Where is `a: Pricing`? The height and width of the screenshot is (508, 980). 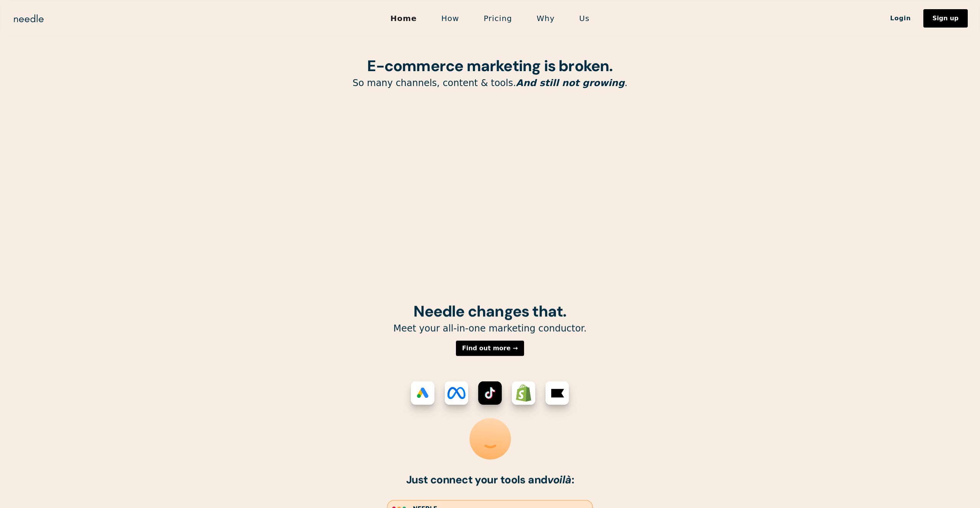
a: Pricing is located at coordinates (498, 18).